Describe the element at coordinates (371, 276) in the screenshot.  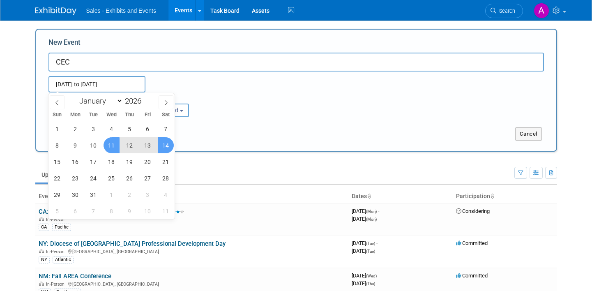
I see `span: (Wed)` at that location.